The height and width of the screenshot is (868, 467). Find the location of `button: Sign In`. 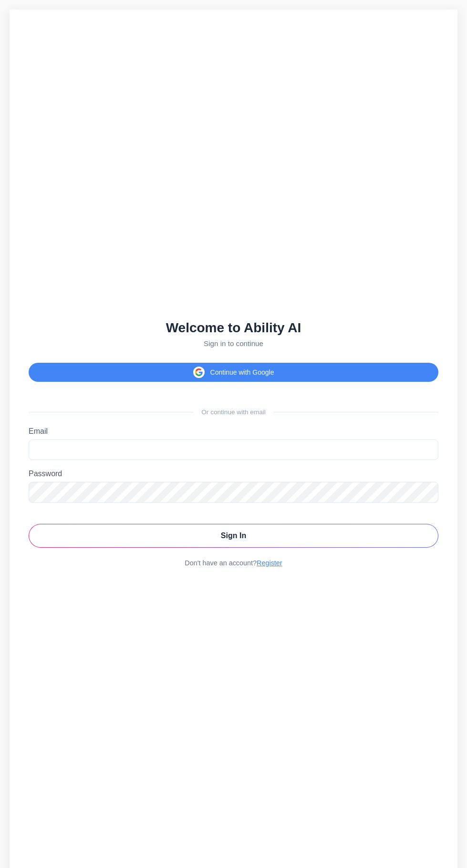

button: Sign In is located at coordinates (233, 535).